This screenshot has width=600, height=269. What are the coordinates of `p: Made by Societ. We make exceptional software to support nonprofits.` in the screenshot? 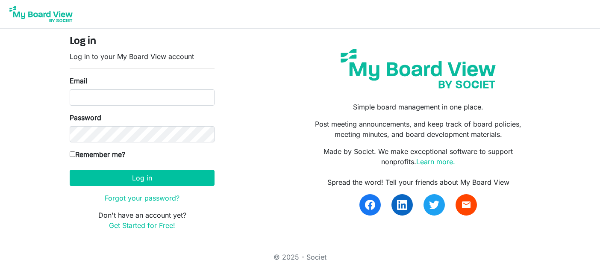 It's located at (419, 157).